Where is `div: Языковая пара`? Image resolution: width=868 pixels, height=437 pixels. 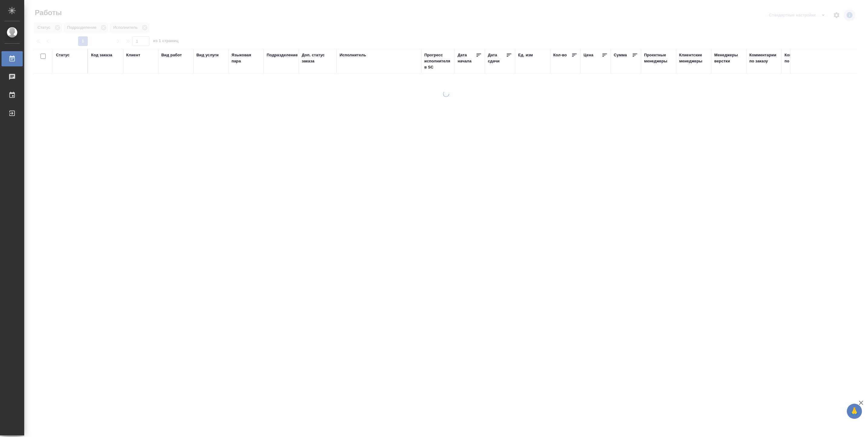
div: Языковая пара is located at coordinates (246, 58).